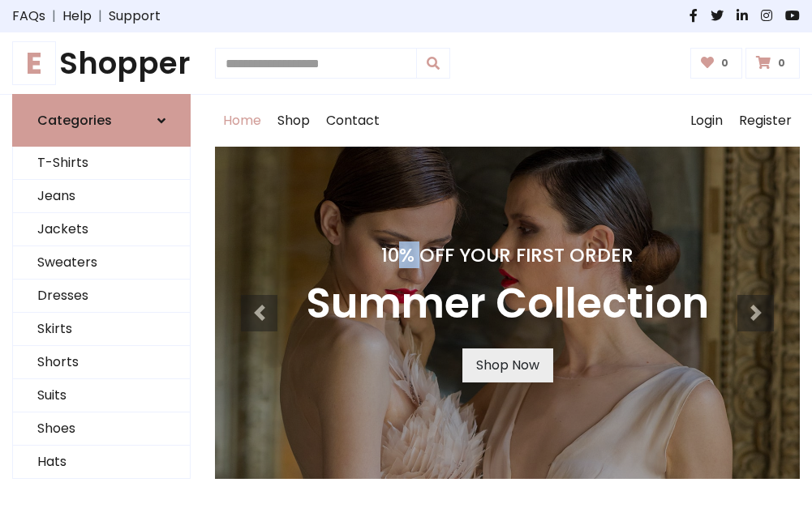 The image size is (812, 521). Describe the element at coordinates (102, 395) in the screenshot. I see `a: Suits` at that location.